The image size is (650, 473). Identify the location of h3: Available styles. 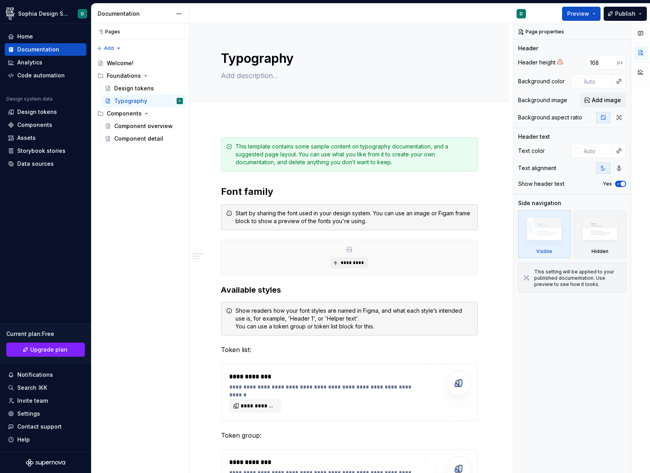
(350, 290).